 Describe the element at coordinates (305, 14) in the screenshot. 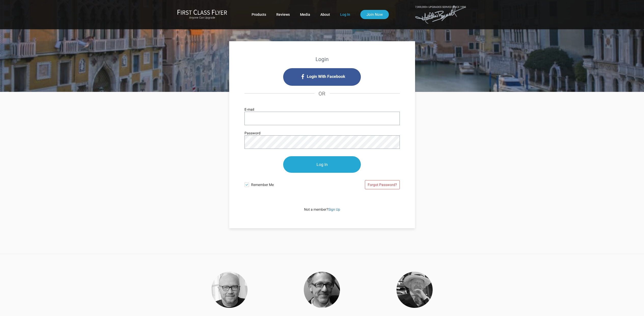

I see `a: Media` at that location.